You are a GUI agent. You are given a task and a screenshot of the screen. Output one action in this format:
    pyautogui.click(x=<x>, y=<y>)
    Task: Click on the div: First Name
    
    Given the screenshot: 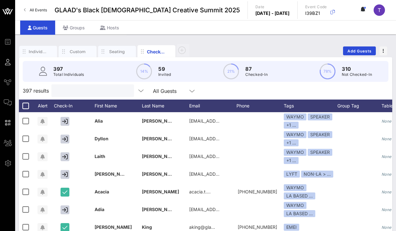 What is the action you would take?
    pyautogui.click(x=118, y=106)
    